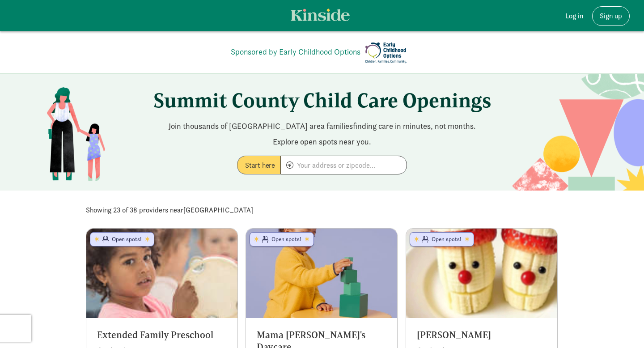 This screenshot has height=348, width=644. I want to click on a: Sponsored by Early Childhood Options, so click(295, 51).